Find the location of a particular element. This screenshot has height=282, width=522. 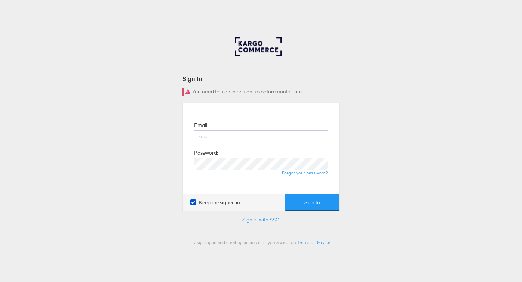

a: Sign in with SSO is located at coordinates (261, 220).